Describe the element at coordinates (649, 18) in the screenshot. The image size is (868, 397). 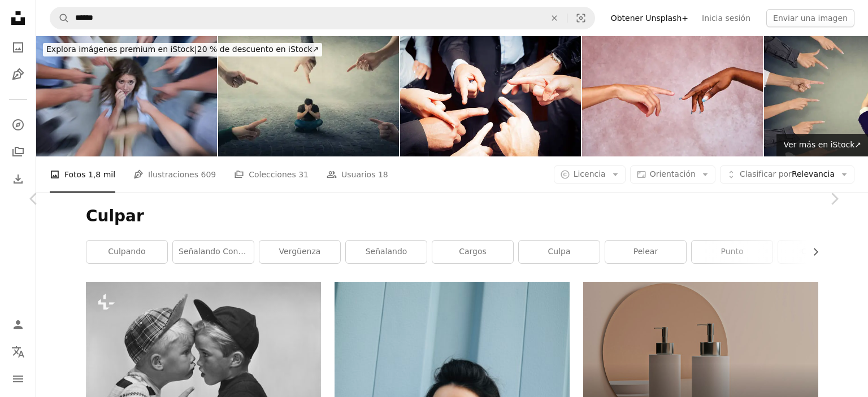
I see `a: Obtener Unsplash+` at that location.